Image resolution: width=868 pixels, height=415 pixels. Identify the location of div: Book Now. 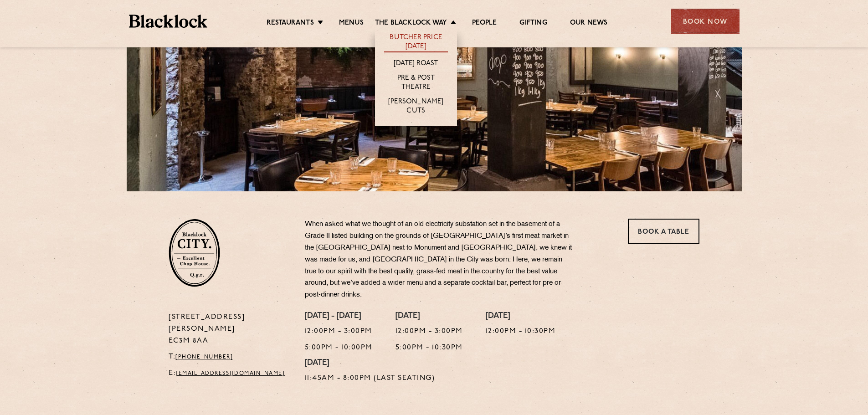
(705, 21).